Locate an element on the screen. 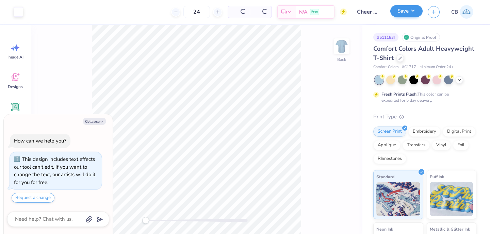 Image resolution: width=490 pixels, height=234 pixels. a: CB is located at coordinates (462, 12).